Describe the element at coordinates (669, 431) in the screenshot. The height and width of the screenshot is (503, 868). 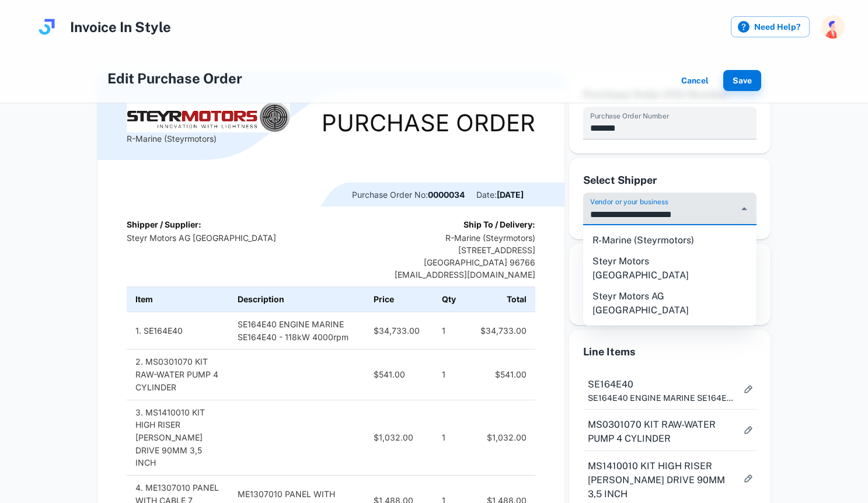
I see `div: MS0301070 KIT RAW-WATER PUMP 4 CYLINDERmore` at that location.